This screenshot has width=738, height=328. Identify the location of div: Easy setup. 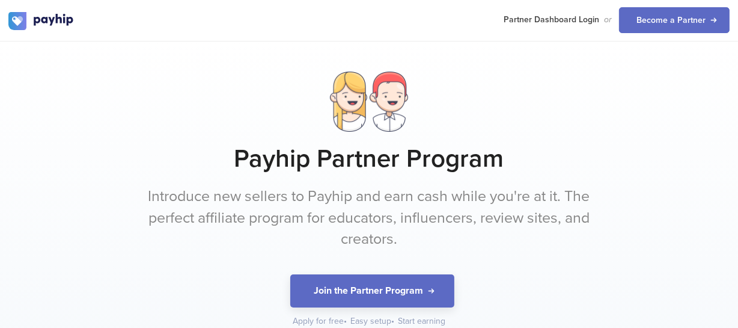
(373, 321).